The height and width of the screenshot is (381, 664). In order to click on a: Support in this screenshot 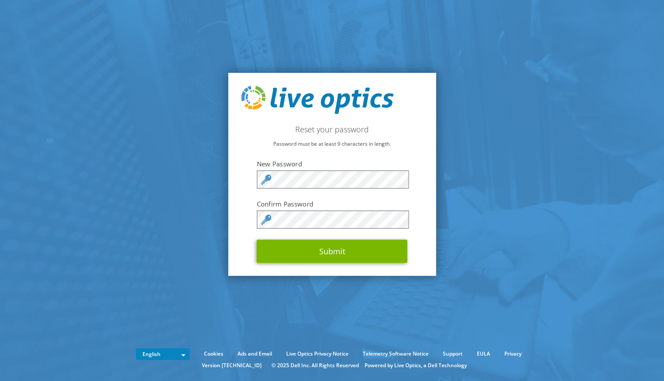, I will do `click(453, 354)`.